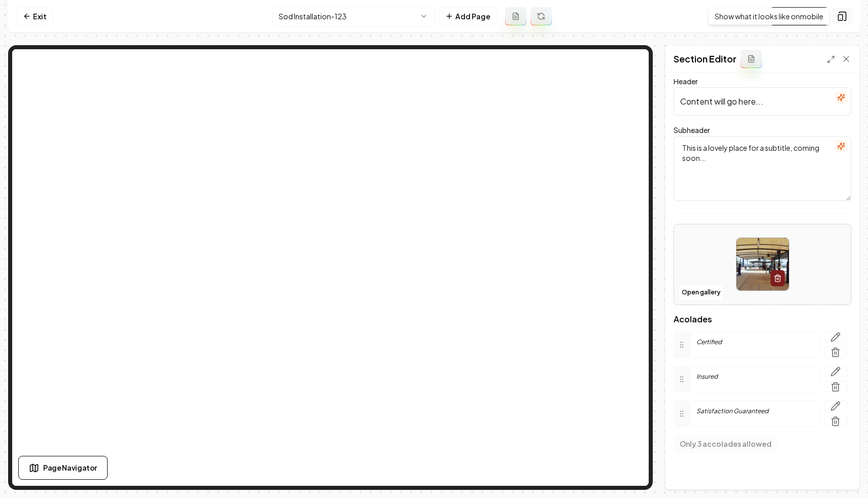 The image size is (868, 498). Describe the element at coordinates (751, 59) in the screenshot. I see `button: Add admin section prompt` at that location.